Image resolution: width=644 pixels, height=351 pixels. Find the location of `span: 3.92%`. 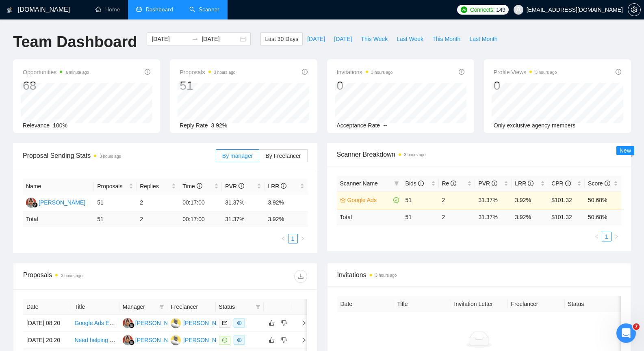

span: 3.92% is located at coordinates (220, 125).